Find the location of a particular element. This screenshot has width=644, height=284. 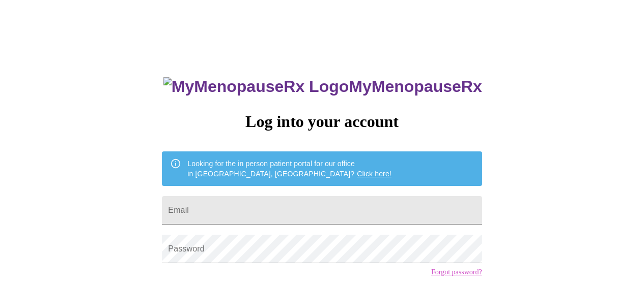

img: MyMenopauseRx Logo is located at coordinates (256, 87).